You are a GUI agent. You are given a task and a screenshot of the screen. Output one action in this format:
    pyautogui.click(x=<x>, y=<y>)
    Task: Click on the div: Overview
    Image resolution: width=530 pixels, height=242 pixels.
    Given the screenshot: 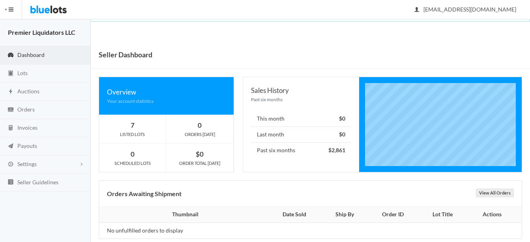 What is the action you would take?
    pyautogui.click(x=166, y=92)
    